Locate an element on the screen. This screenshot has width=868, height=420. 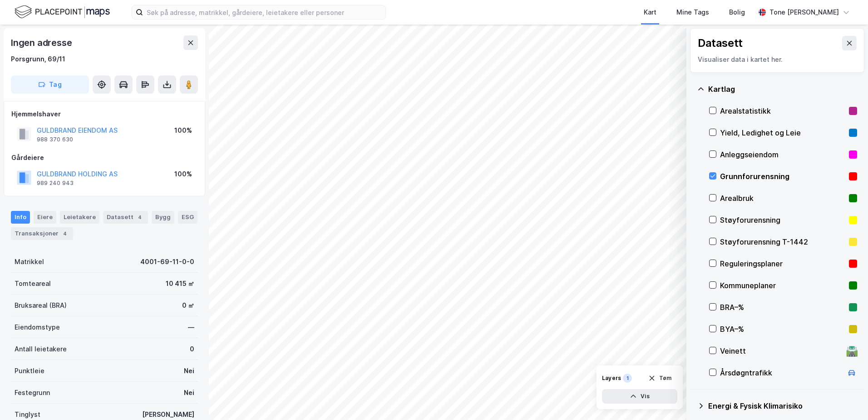
div: Info is located at coordinates (20, 217).